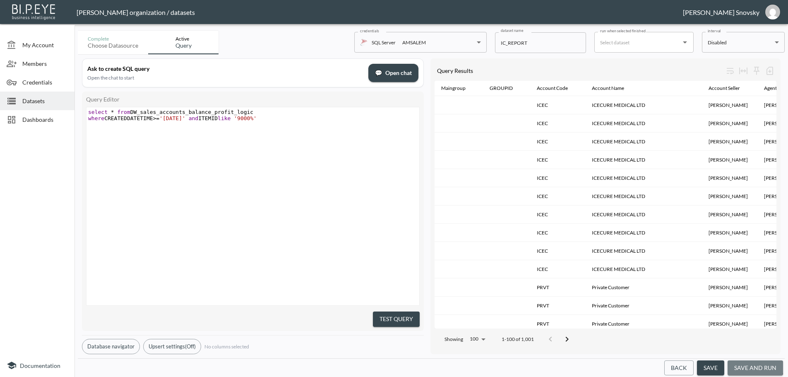 This screenshot has height=377, width=788. What do you see at coordinates (37, 365) in the screenshot?
I see `a: Documentation` at bounding box center [37, 365].